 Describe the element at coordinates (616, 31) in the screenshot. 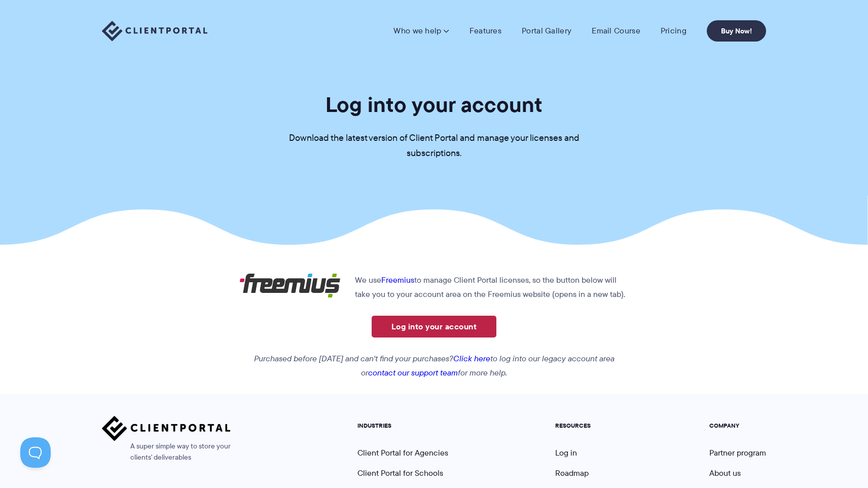

I see `a: Email Course` at that location.